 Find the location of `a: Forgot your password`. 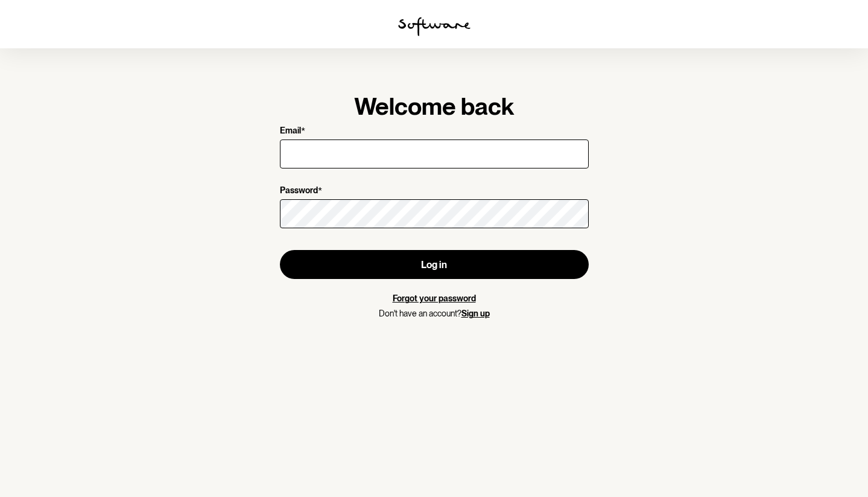

a: Forgot your password is located at coordinates (434, 298).